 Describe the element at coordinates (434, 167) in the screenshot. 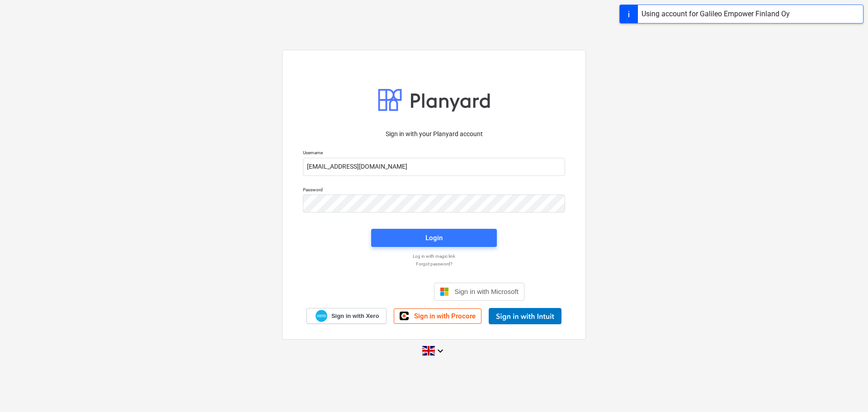

I see `input: Username` at that location.